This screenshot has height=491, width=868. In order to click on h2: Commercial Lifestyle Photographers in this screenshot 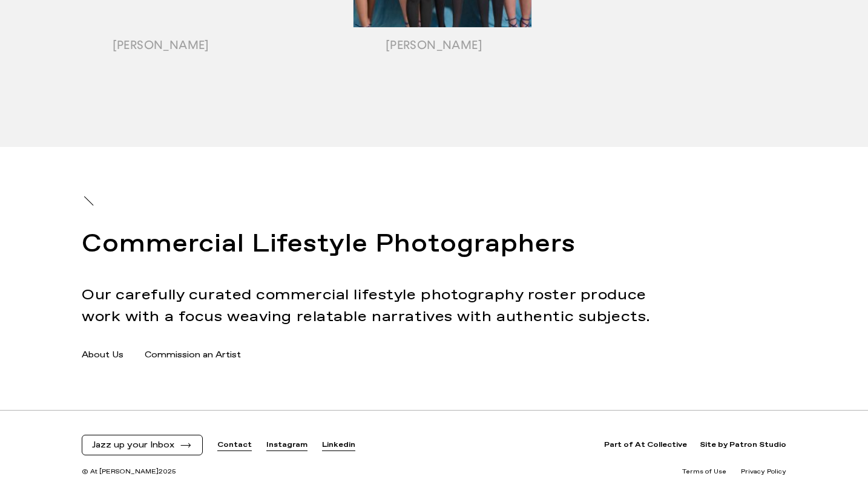, I will do `click(380, 245)`.